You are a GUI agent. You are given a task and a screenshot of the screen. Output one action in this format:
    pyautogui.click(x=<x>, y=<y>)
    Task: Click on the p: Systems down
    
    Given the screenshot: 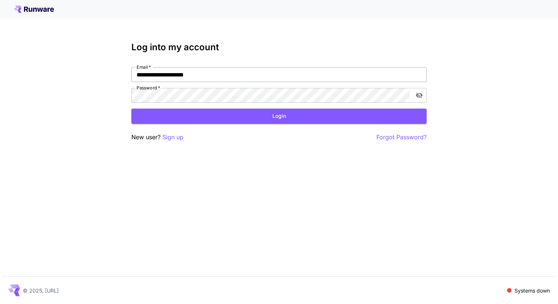 What is the action you would take?
    pyautogui.click(x=532, y=290)
    